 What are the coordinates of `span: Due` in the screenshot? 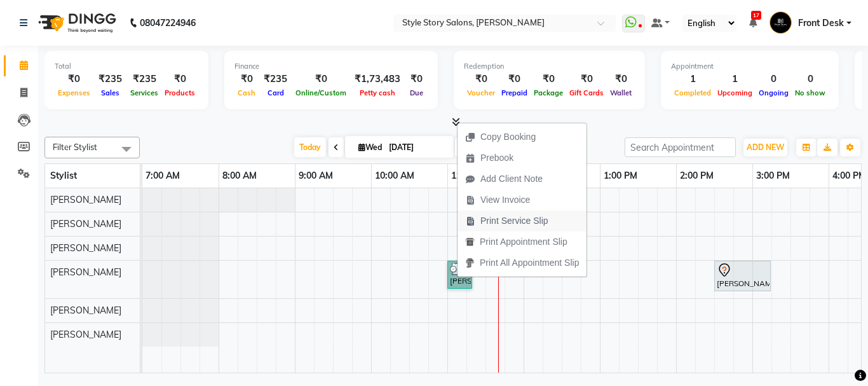 It's located at (417, 93).